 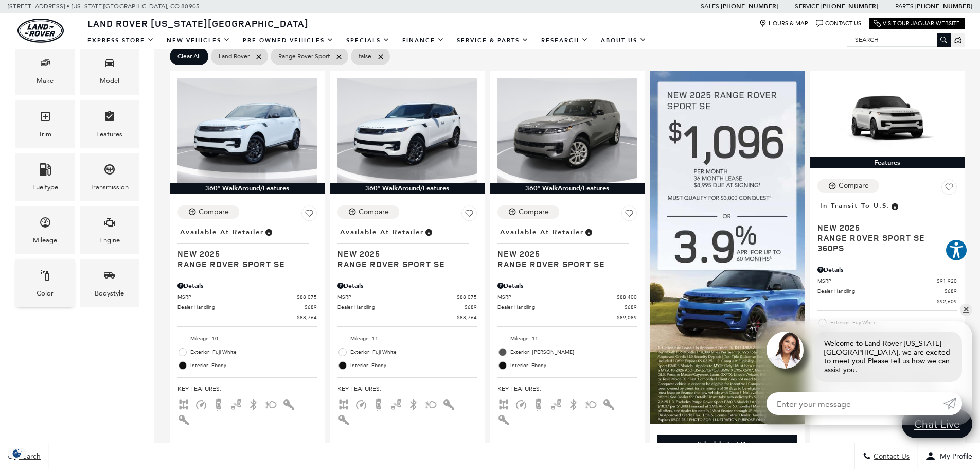 What do you see at coordinates (109, 176) in the screenshot?
I see `div: TransmissionTransmission` at bounding box center [109, 176].